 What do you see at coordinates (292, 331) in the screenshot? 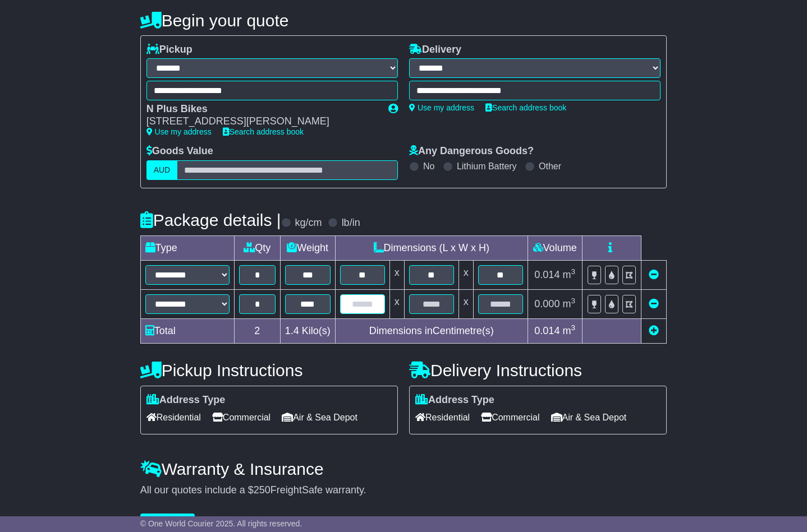
I see `span: 1.4` at bounding box center [292, 331].